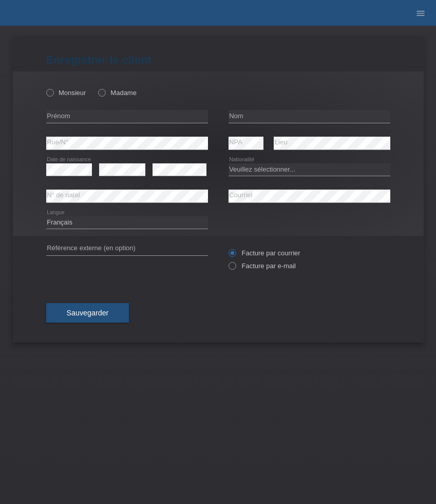  Describe the element at coordinates (420, 13) in the screenshot. I see `i: menu` at that location.